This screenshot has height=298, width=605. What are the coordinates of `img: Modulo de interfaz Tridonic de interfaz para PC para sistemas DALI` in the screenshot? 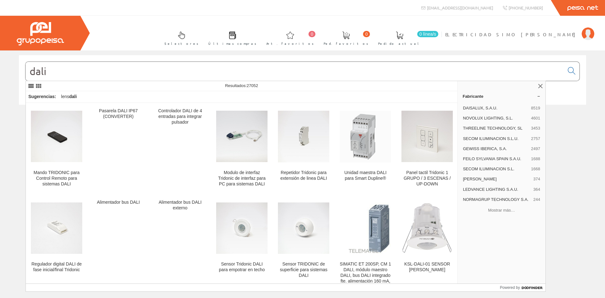 It's located at (242, 136).